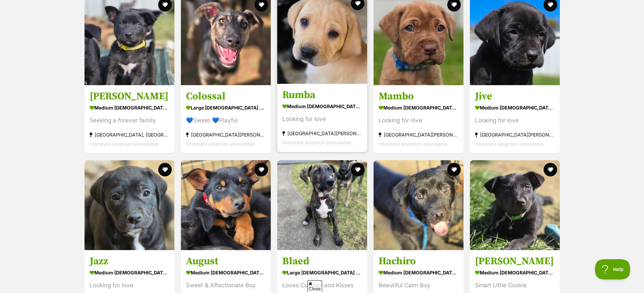 This screenshot has height=293, width=644. What do you see at coordinates (419, 261) in the screenshot?
I see `h3: Hachiro` at bounding box center [419, 261].